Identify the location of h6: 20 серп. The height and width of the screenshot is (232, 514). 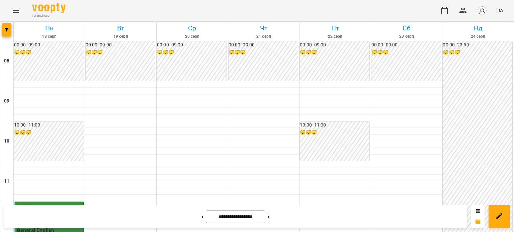
(192, 36).